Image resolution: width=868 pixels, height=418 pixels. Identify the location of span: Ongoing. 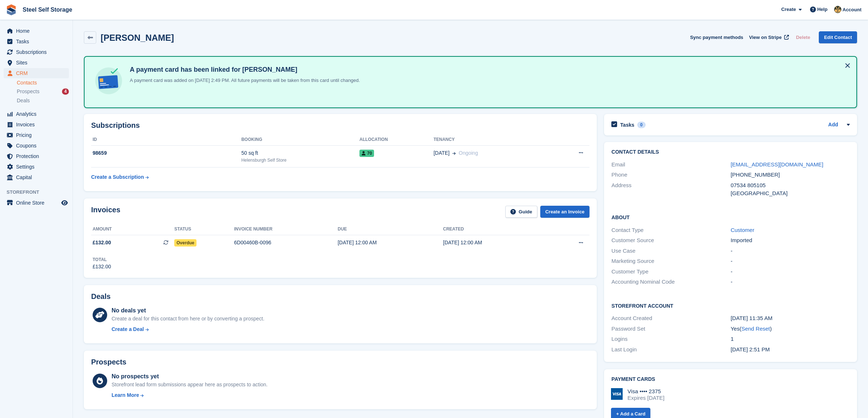
(468, 153).